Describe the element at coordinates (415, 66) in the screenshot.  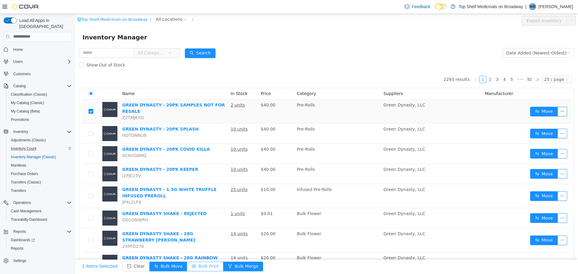
I see `a: 2` at that location.